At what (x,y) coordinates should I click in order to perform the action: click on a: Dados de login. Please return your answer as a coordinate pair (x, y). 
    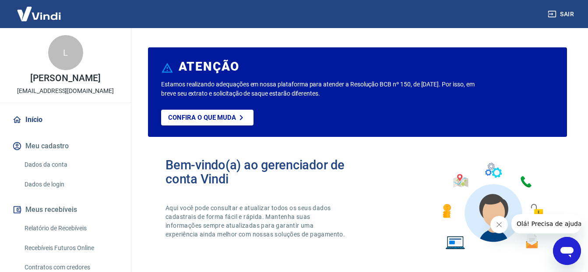
    Looking at the image, I should click on (71, 184).